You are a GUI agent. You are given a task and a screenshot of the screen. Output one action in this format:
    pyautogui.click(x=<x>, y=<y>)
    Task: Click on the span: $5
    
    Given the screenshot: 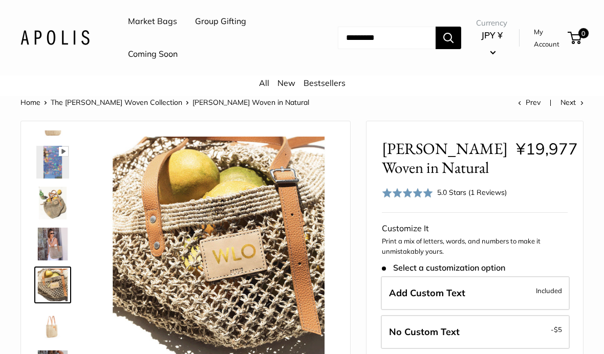 What is the action you would take?
    pyautogui.click(x=558, y=329)
    